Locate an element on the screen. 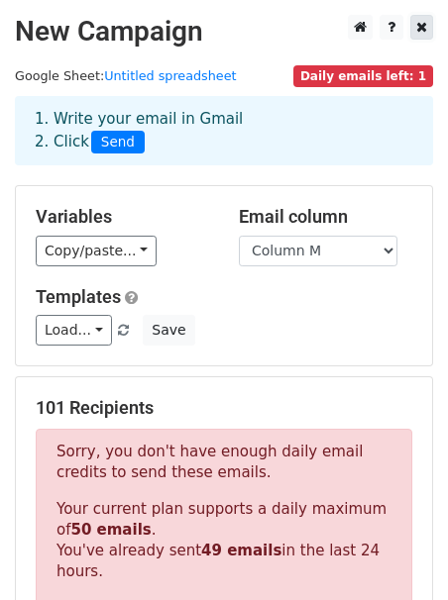 This screenshot has height=600, width=448. span: Send is located at coordinates (118, 143).